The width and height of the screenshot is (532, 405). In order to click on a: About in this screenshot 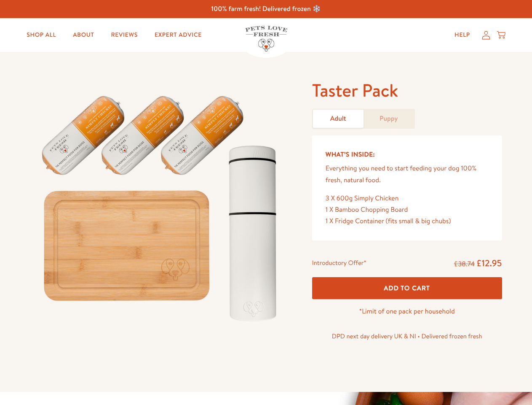, I will do `click(84, 35)`.